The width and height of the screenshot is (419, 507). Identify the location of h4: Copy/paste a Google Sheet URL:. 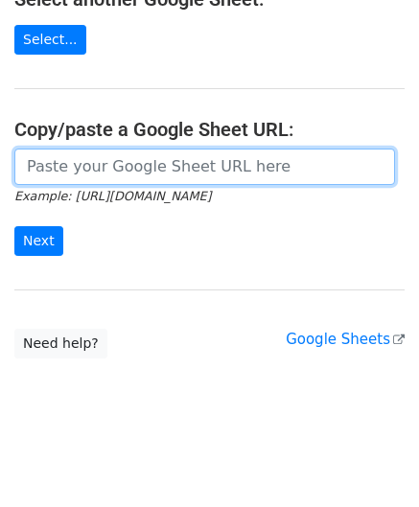
(209, 129).